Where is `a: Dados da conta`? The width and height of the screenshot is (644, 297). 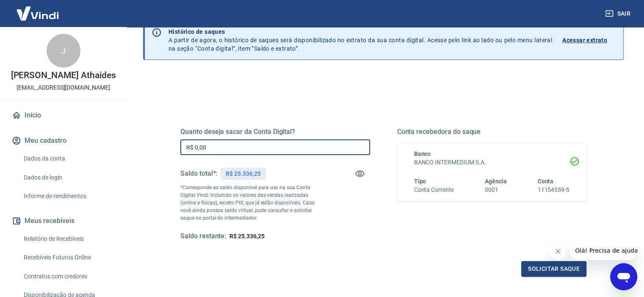 a: Dados da conta is located at coordinates (68, 159).